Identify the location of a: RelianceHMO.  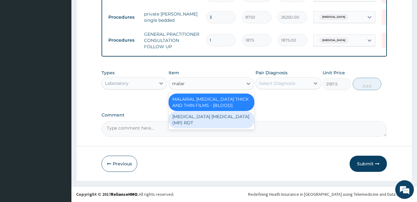
(124, 194).